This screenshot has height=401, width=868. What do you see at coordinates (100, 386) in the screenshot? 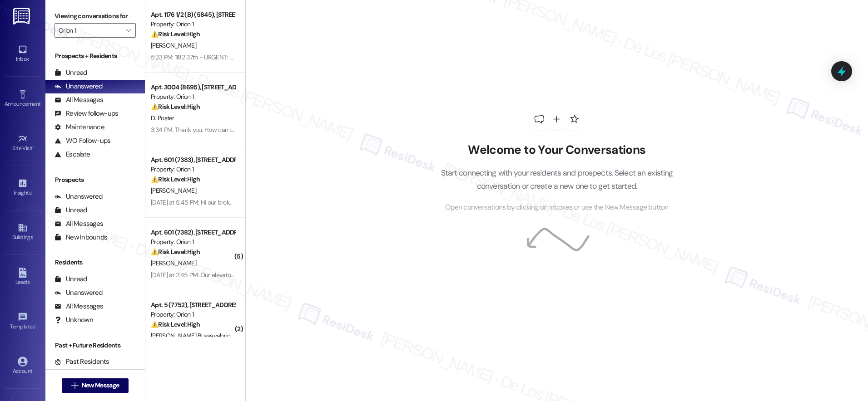
I see `span: New Message` at bounding box center [100, 386].